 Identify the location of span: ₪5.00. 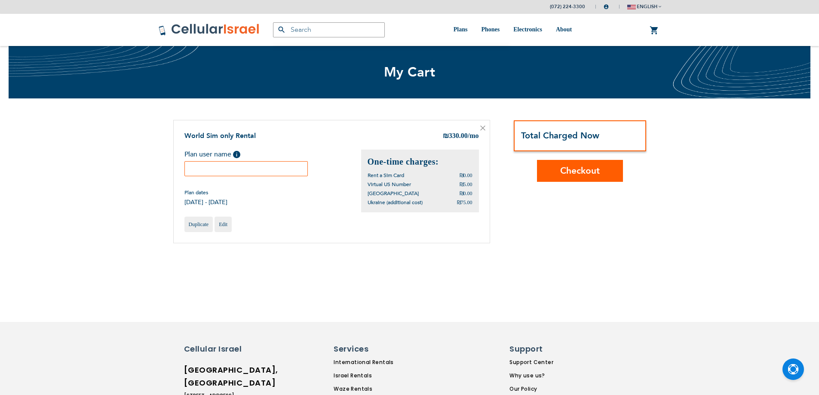
(466, 185).